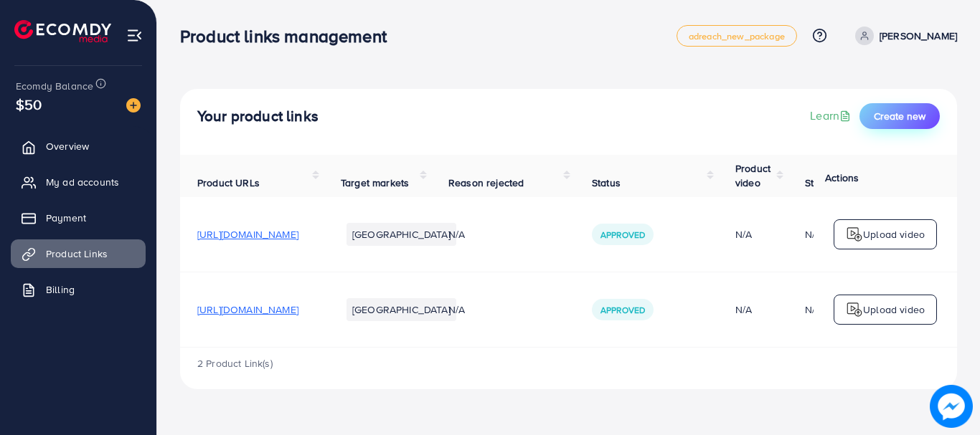  What do you see at coordinates (737, 36) in the screenshot?
I see `a: adreach_new_package` at bounding box center [737, 36].